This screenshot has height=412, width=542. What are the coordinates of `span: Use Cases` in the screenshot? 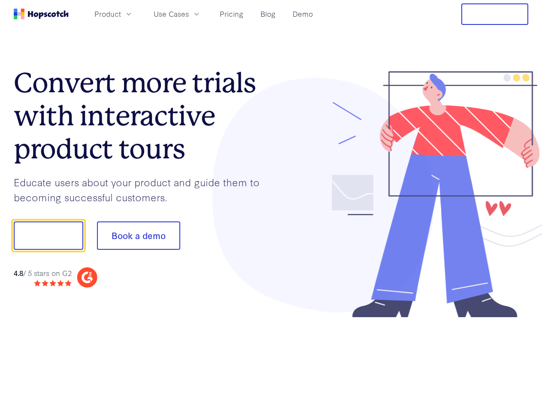 It's located at (171, 14).